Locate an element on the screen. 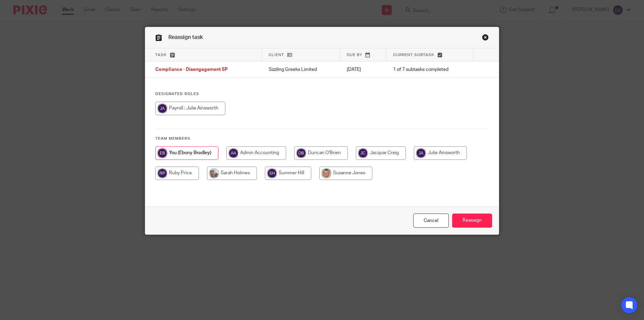 Image resolution: width=644 pixels, height=320 pixels. input: Reassign is located at coordinates (472, 221).